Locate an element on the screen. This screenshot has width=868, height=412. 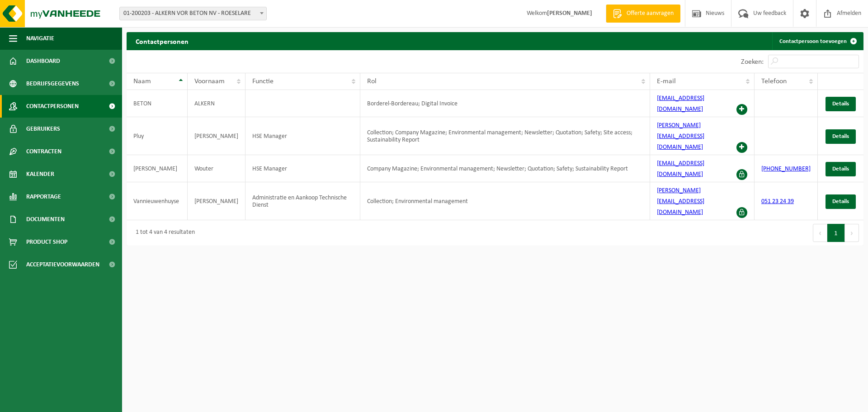
span: Naam is located at coordinates (142, 81).